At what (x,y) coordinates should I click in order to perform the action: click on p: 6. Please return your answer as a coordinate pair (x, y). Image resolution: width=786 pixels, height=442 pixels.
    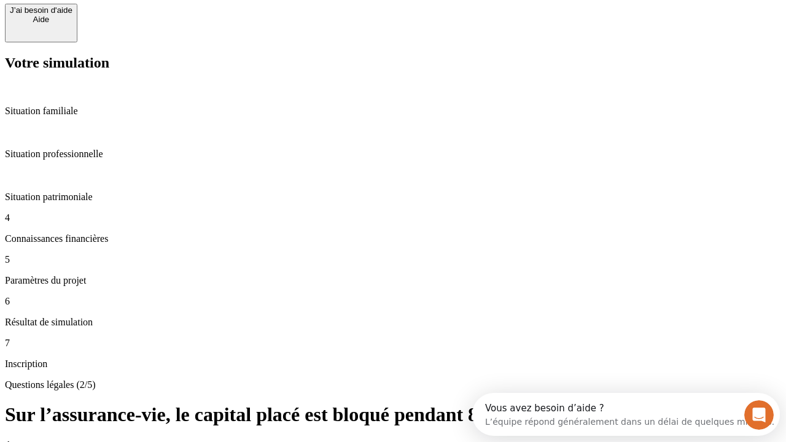
    Looking at the image, I should click on (393, 302).